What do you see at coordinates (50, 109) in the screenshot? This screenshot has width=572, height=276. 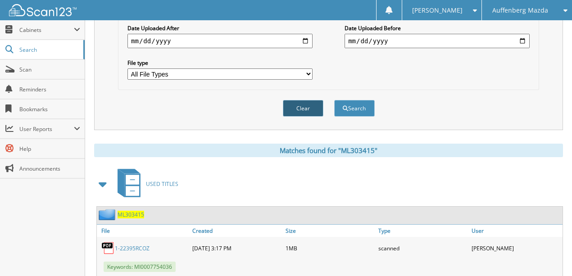 I see `span: Bookmarks` at bounding box center [50, 109].